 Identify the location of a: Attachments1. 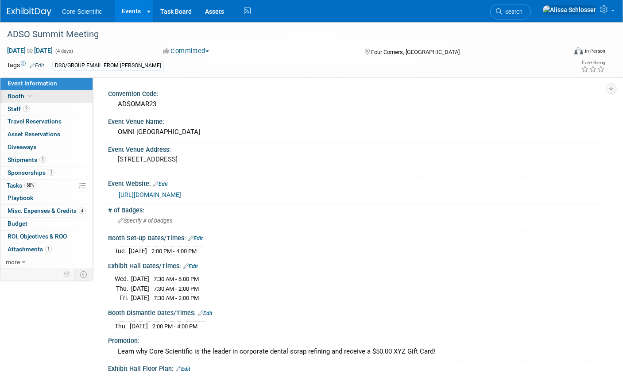
(46, 250).